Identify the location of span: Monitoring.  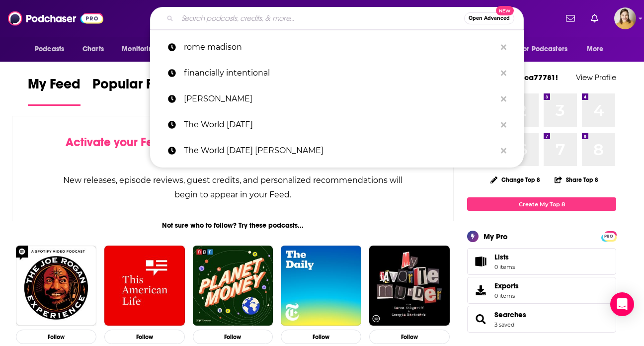
(139, 49).